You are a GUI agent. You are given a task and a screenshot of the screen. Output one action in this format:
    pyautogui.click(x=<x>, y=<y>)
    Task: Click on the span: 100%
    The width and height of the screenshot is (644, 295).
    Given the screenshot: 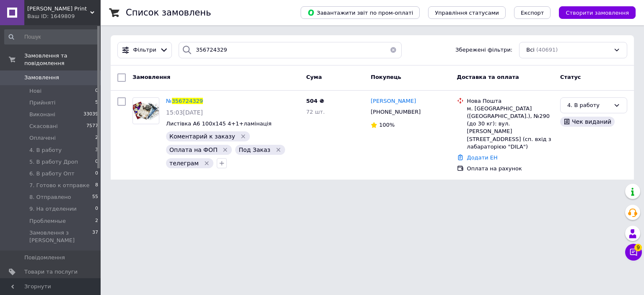 What is the action you would take?
    pyautogui.click(x=386, y=125)
    